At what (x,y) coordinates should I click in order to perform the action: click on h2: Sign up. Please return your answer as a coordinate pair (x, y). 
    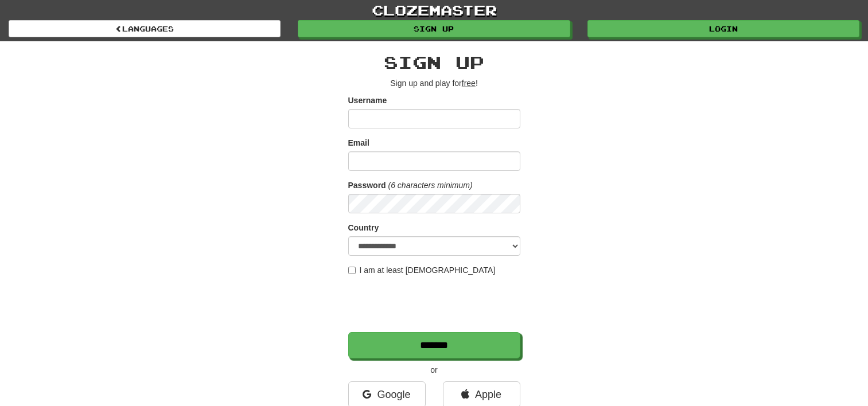
    Looking at the image, I should click on (434, 62).